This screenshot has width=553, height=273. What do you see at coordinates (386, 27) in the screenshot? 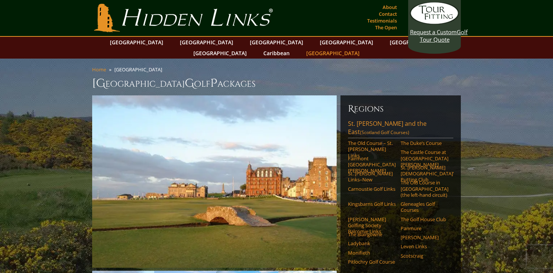
I see `a: The Open` at bounding box center [386, 27].